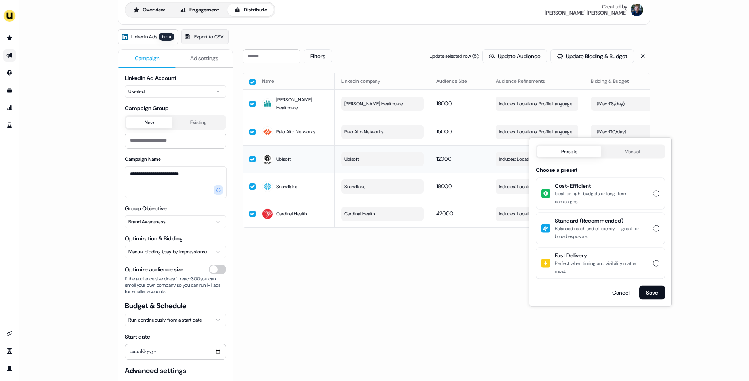 The height and width of the screenshot is (381, 749). Describe the element at coordinates (209, 37) in the screenshot. I see `span: Export to CSV` at that location.